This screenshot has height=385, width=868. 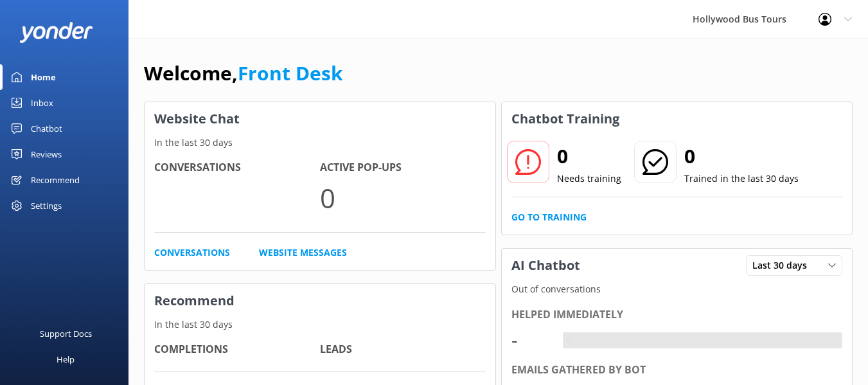 I want to click on h4: Conversations, so click(x=237, y=168).